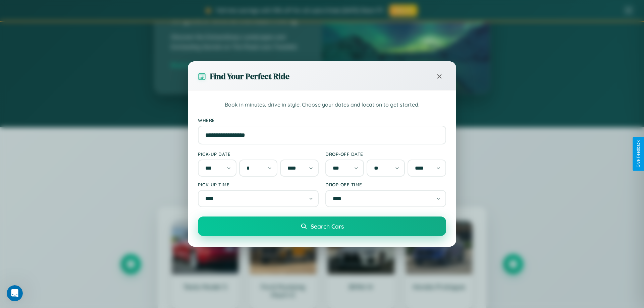  Describe the element at coordinates (327, 227) in the screenshot. I see `span: Search Cars` at that location.